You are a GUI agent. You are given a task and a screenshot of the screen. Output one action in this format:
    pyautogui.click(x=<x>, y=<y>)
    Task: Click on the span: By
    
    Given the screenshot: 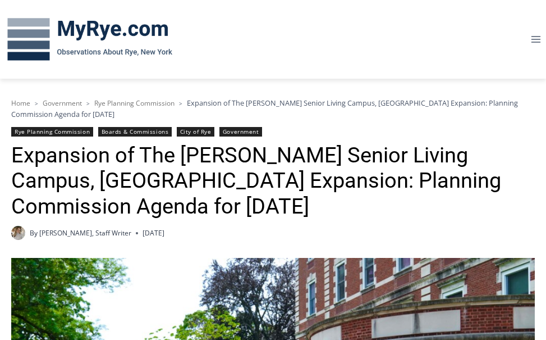 What is the action you would take?
    pyautogui.click(x=34, y=232)
    